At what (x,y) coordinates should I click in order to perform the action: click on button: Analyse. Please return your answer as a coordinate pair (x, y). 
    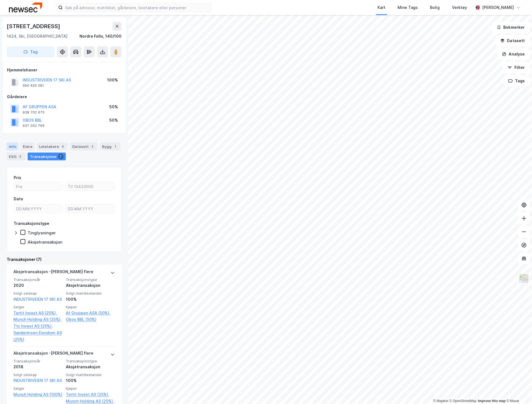
    Looking at the image, I should click on (513, 54).